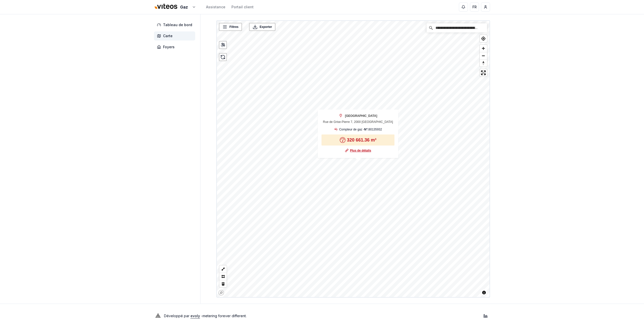  I want to click on span: Filtres, so click(234, 27).